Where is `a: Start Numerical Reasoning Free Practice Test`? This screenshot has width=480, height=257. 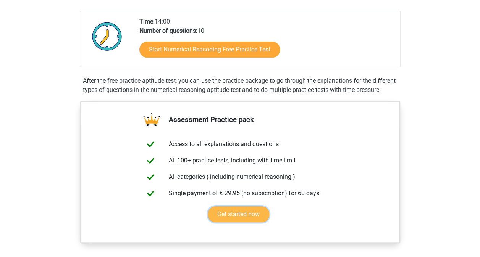 a: Start Numerical Reasoning Free Practice Test is located at coordinates (210, 50).